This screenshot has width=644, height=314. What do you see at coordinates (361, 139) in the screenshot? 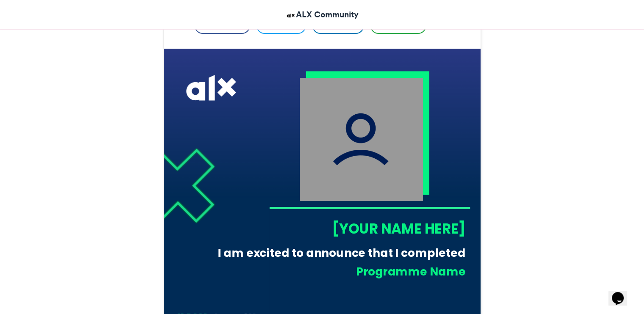
I see `img: user_filled.png` at bounding box center [361, 139].